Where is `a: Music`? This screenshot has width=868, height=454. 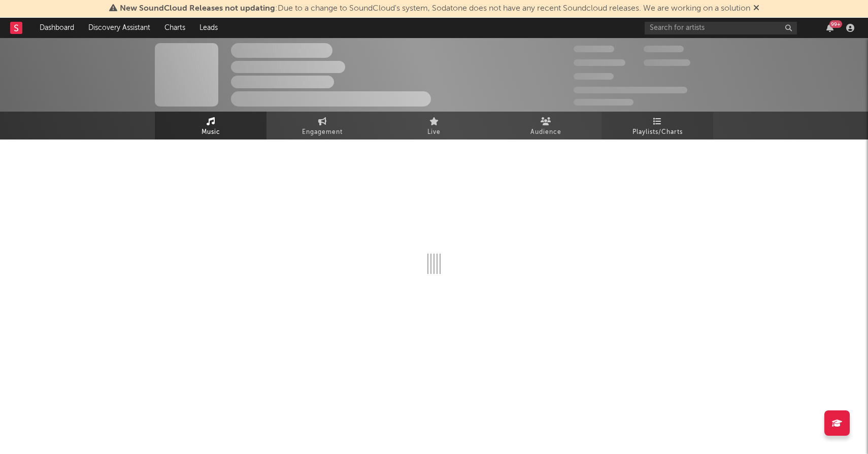 a: Music is located at coordinates (210, 125).